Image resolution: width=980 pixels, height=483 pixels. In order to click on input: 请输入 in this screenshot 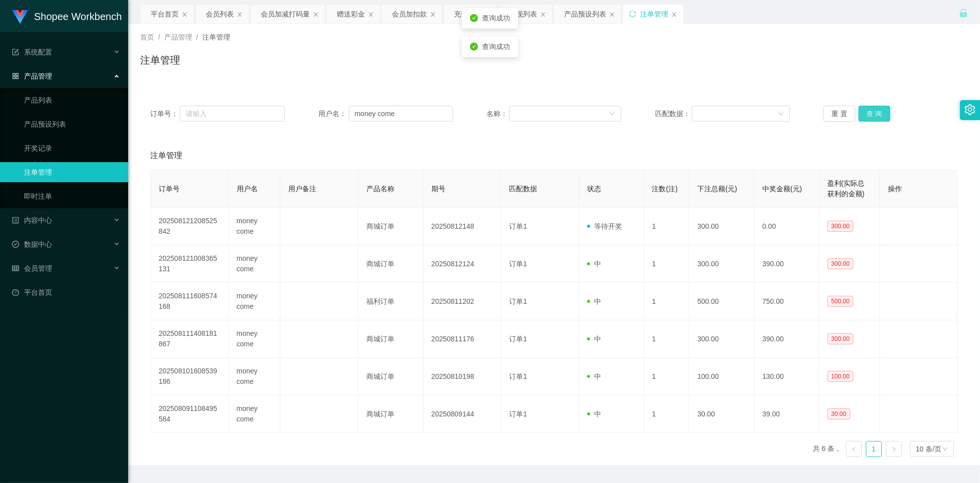, I will do `click(232, 114)`.